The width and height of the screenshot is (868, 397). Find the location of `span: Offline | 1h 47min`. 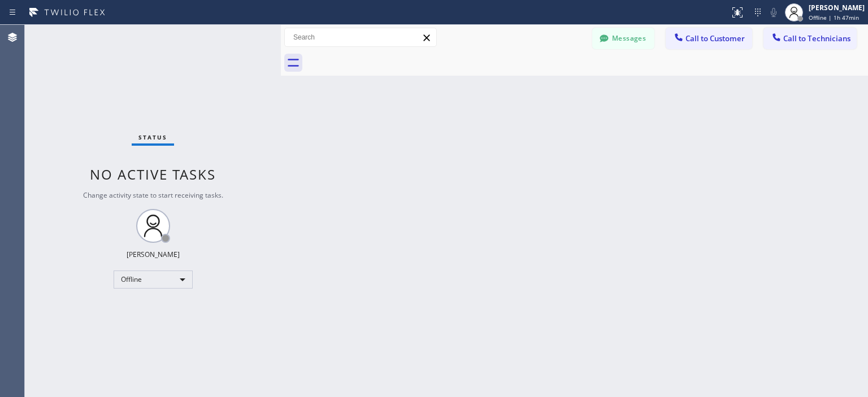

span: Offline | 1h 47min is located at coordinates (834, 18).